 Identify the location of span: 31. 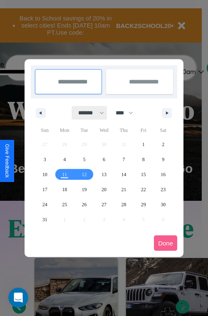
(45, 219).